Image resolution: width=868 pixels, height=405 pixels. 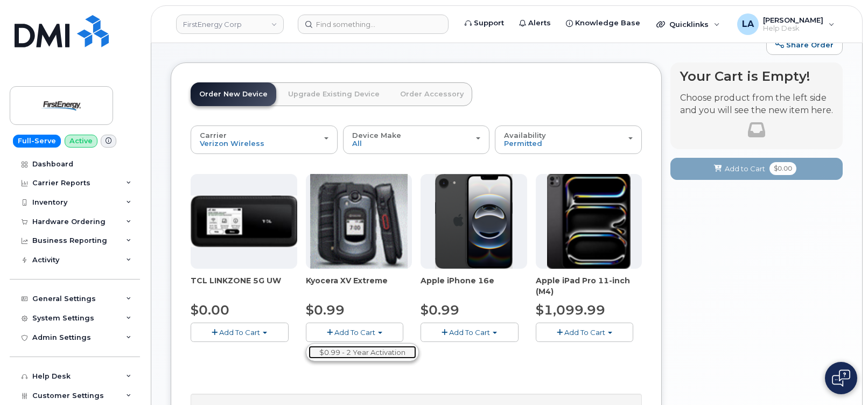 I want to click on span: TCL LINKZONE 5G UW, so click(x=244, y=286).